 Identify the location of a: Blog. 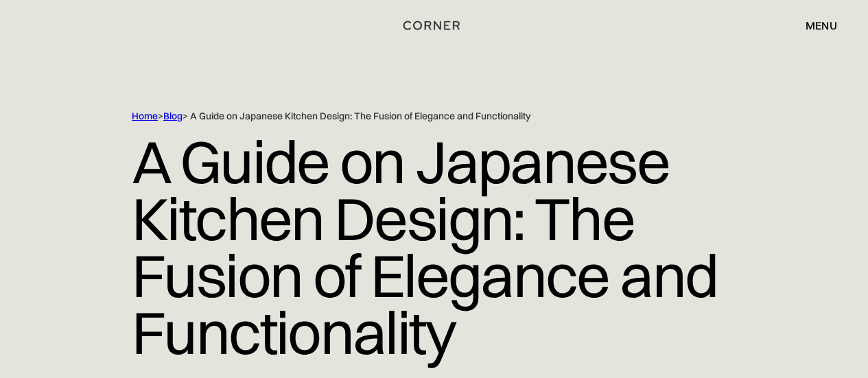
(173, 116).